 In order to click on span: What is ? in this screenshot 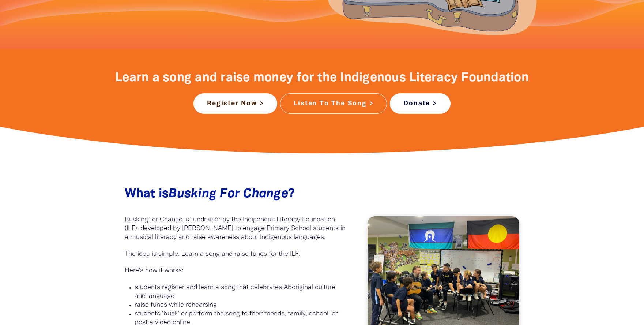, I will do `click(210, 194)`.